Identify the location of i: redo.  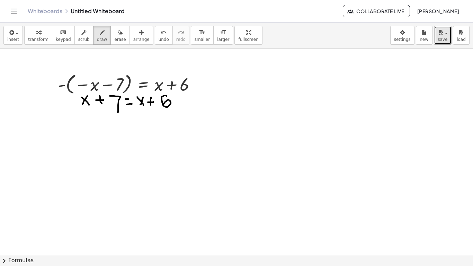
(181, 33).